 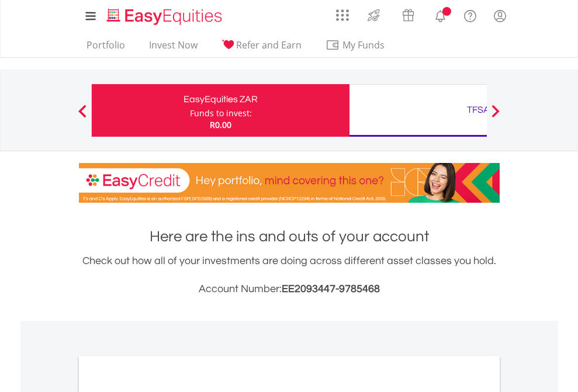 What do you see at coordinates (373, 15) in the screenshot?
I see `img: thrive-v2.svg` at bounding box center [373, 15].